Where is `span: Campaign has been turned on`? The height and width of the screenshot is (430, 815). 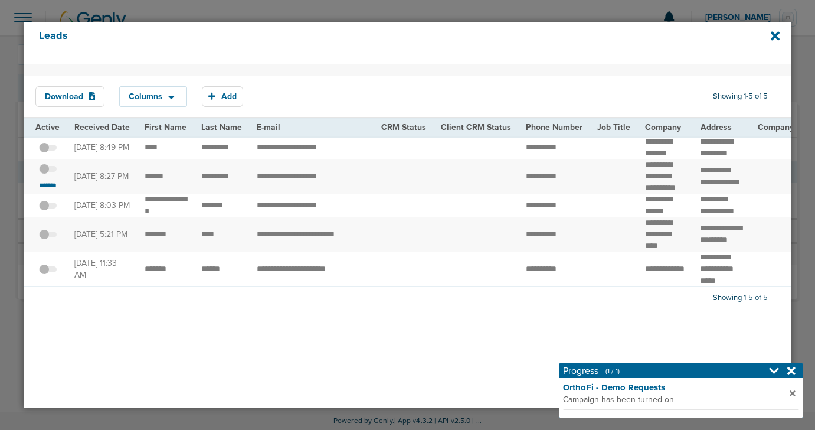 span: Campaign has been turned on is located at coordinates (675, 400).